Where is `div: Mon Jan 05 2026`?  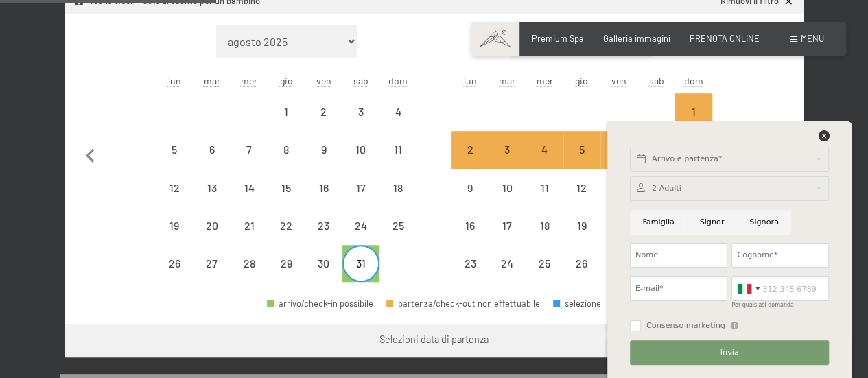 div: Mon Jan 05 2026 is located at coordinates (175, 150).